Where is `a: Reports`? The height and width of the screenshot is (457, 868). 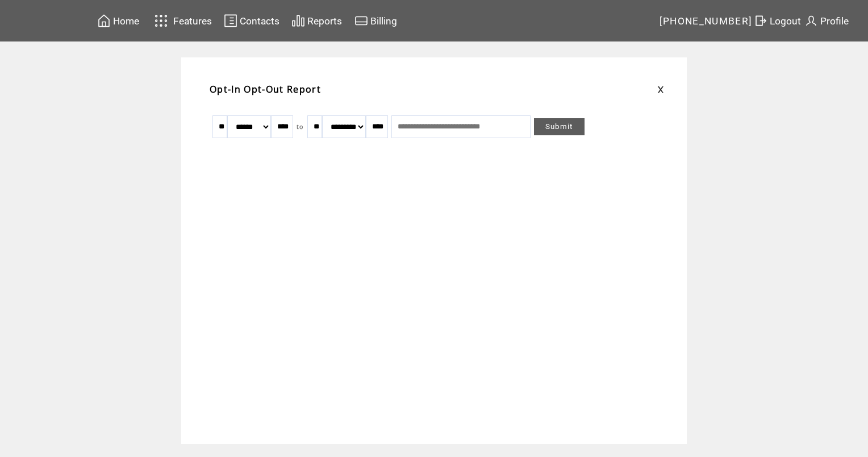
a: Reports is located at coordinates (316, 20).